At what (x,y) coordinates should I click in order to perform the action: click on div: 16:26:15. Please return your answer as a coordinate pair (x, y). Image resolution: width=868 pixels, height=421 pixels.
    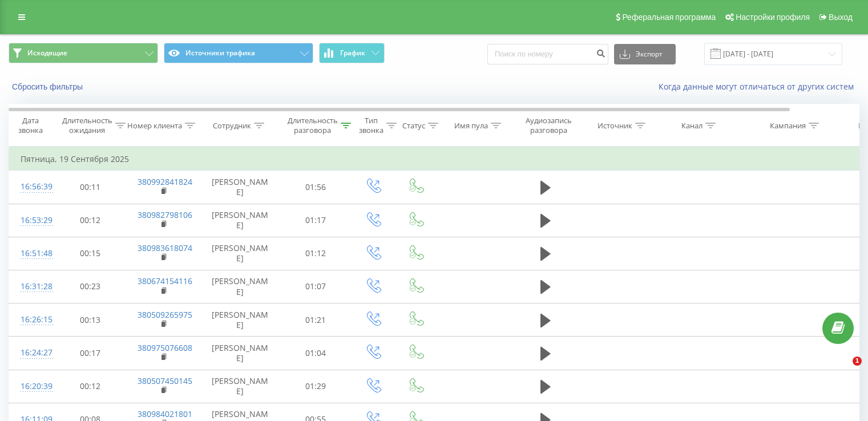
    Looking at the image, I should click on (32, 319).